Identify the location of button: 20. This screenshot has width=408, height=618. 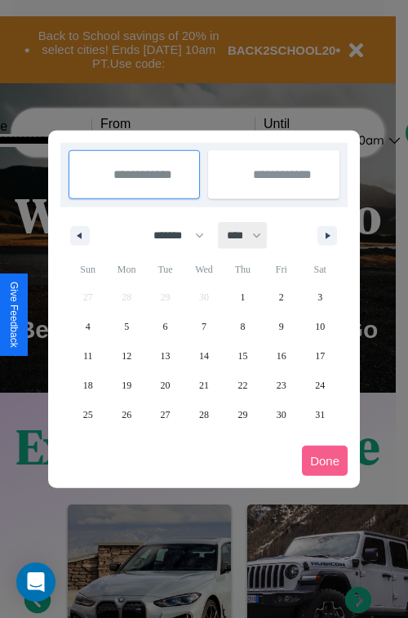
(165, 386).